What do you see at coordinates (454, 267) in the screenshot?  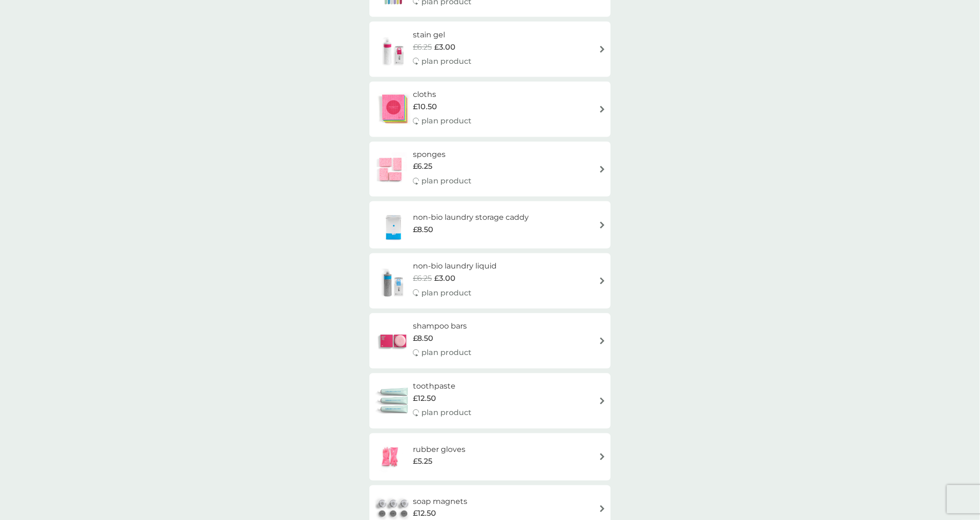 I see `h6: non-bio laundry liquid` at bounding box center [454, 267].